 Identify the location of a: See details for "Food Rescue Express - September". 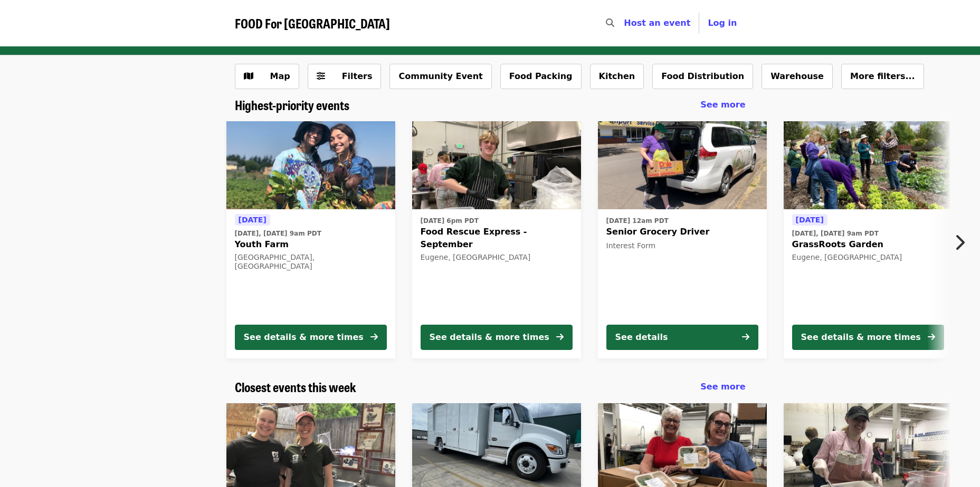
(496, 240).